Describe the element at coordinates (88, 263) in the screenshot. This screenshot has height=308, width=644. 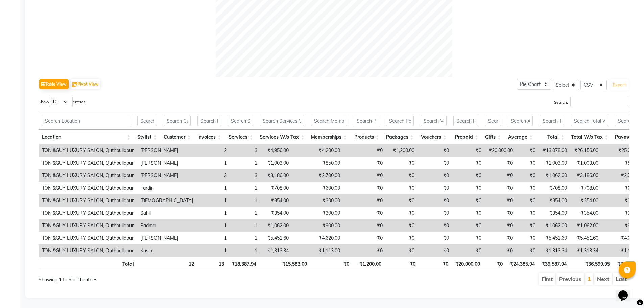
I see `th: Total` at that location.